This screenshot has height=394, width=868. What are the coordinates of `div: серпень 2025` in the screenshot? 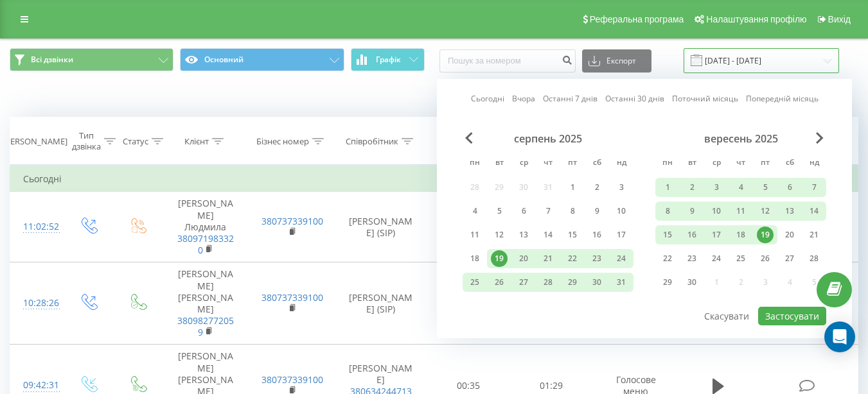 It's located at (548, 139).